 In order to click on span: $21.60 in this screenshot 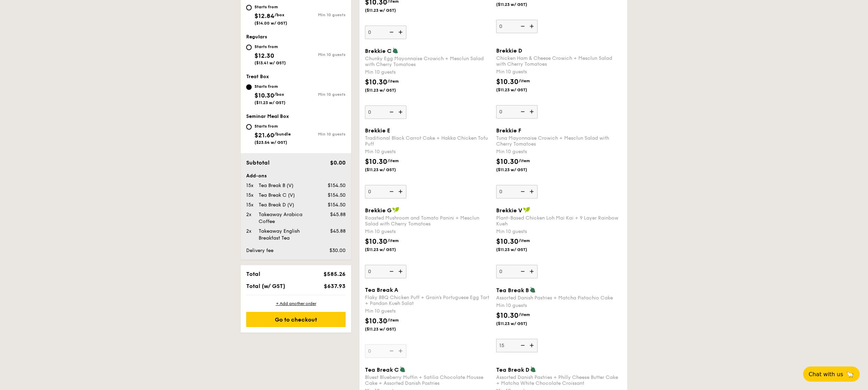, I will do `click(264, 135)`.